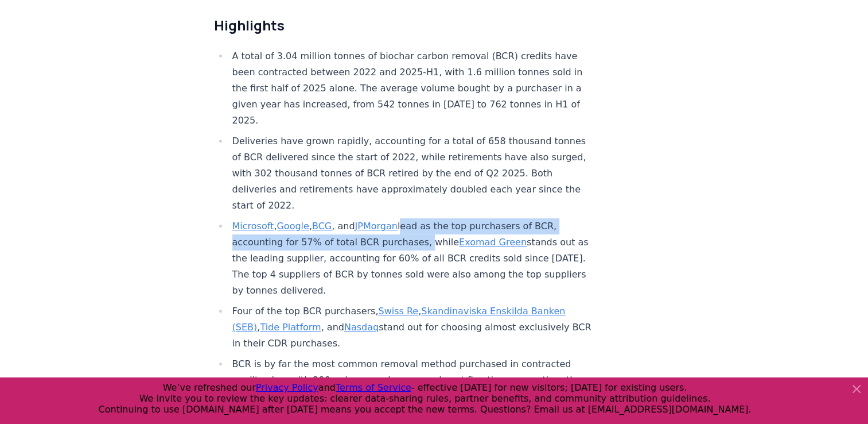 The width and height of the screenshot is (868, 424). I want to click on a: Microsoft, so click(253, 226).